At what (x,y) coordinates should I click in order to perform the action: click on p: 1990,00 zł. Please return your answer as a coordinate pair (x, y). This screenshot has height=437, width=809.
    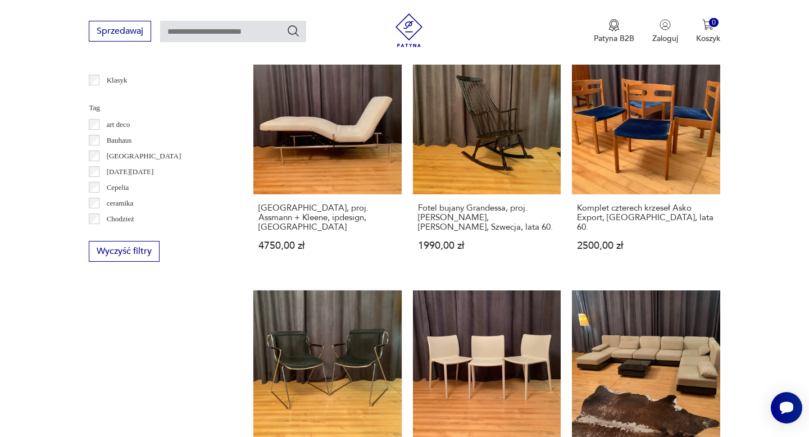
    Looking at the image, I should click on (486, 245).